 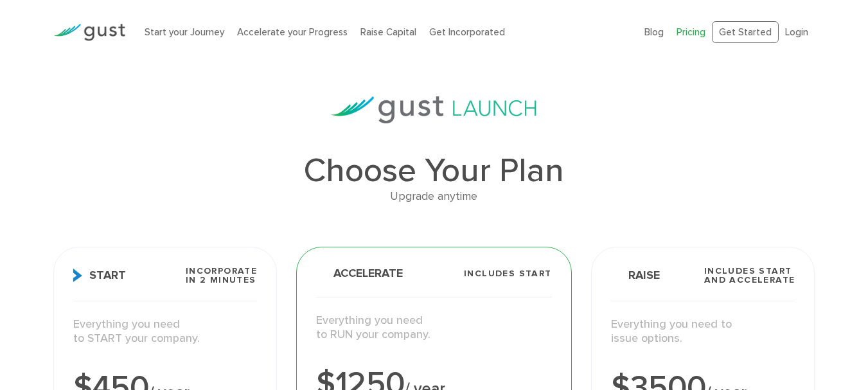 I want to click on h1: Choose Your Plan, so click(x=434, y=171).